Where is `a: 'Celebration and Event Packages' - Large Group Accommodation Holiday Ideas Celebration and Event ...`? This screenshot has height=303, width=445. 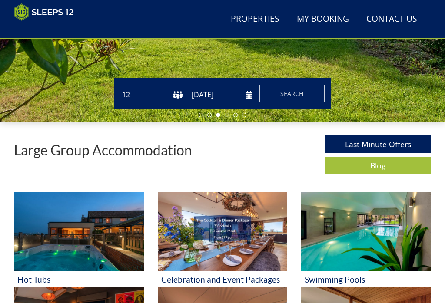 a: 'Celebration and Event Packages' - Large Group Accommodation Holiday Ideas Celebration and Event ... is located at coordinates (222, 240).